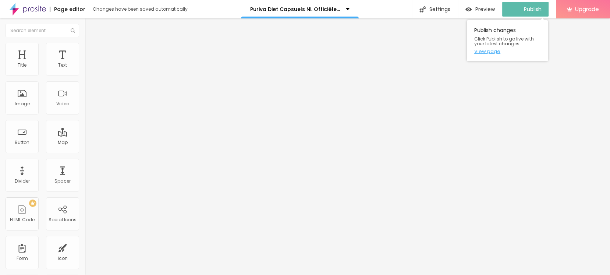 This screenshot has height=275, width=610. What do you see at coordinates (140, 9) in the screenshot?
I see `div: Changes have been saved automatically` at bounding box center [140, 9].